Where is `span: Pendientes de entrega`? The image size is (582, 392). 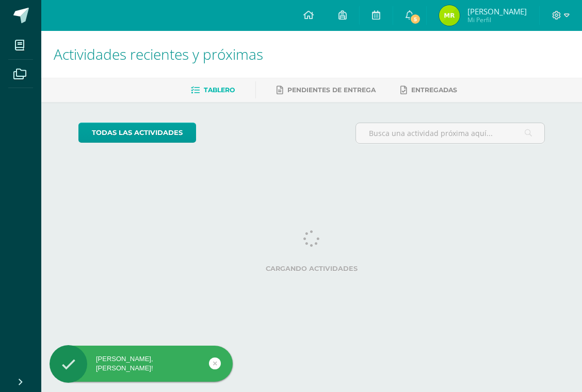 span: Pendientes de entrega is located at coordinates (331, 89).